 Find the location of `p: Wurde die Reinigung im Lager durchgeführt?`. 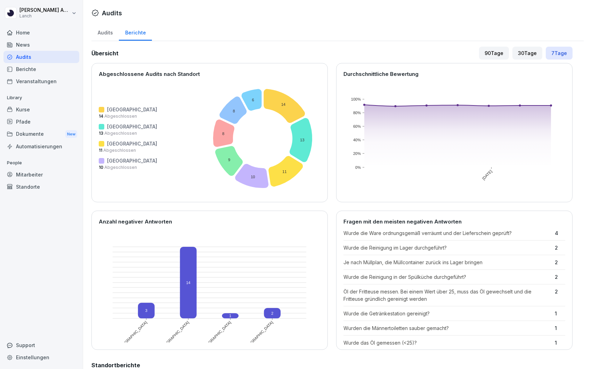

p: Wurde die Reinigung im Lager durchgeführt? is located at coordinates (448, 247).